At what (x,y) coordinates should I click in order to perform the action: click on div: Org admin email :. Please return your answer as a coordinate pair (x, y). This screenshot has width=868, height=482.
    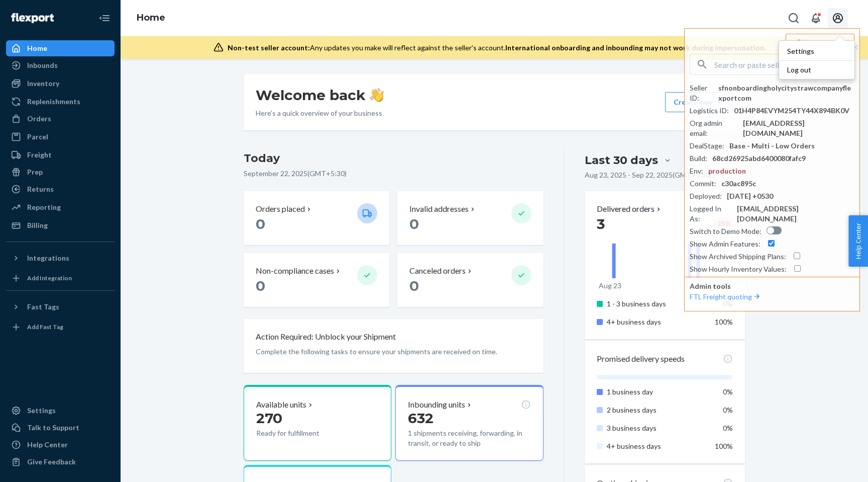
    Looking at the image, I should click on (714, 128).